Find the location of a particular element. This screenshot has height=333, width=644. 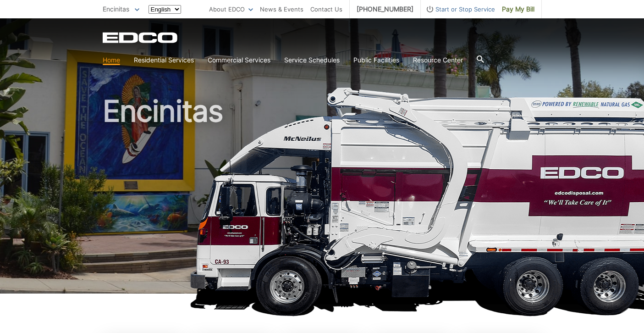

a: Resource Center is located at coordinates (438, 60).